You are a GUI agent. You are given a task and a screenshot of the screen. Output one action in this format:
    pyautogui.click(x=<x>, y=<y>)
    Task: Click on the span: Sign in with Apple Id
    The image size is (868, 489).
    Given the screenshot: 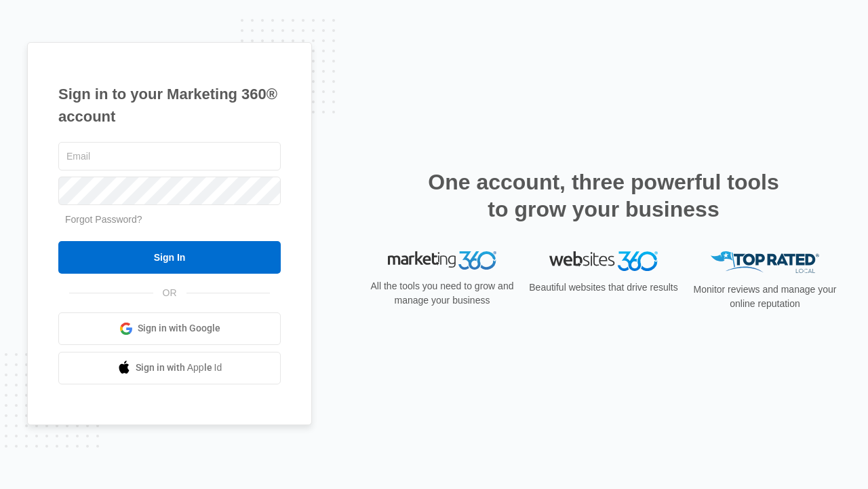 What is the action you would take?
    pyautogui.click(x=179, y=367)
    